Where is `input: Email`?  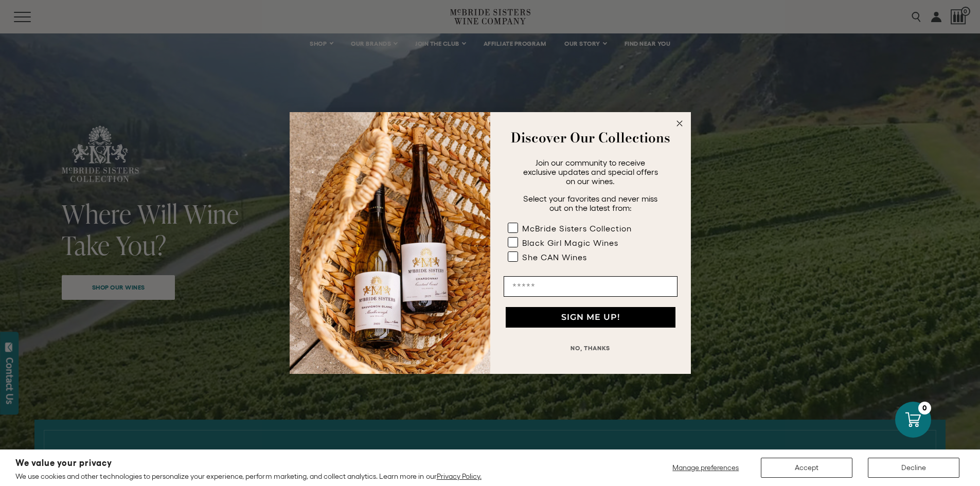
input: Email is located at coordinates (590, 286).